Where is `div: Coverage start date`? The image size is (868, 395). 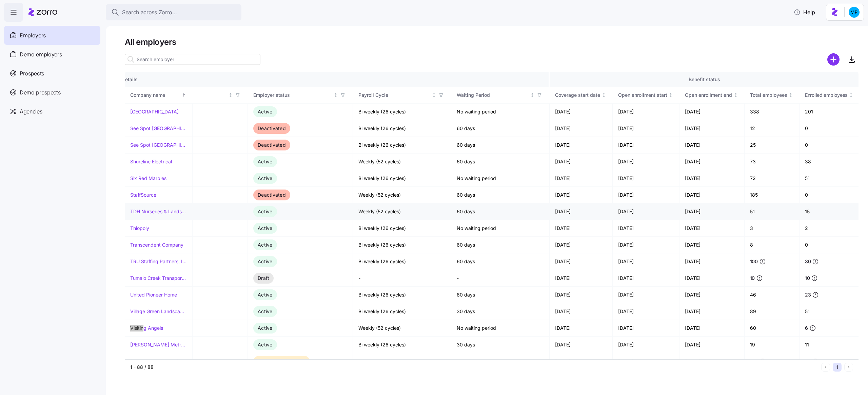 div: Coverage start date is located at coordinates (578, 95).